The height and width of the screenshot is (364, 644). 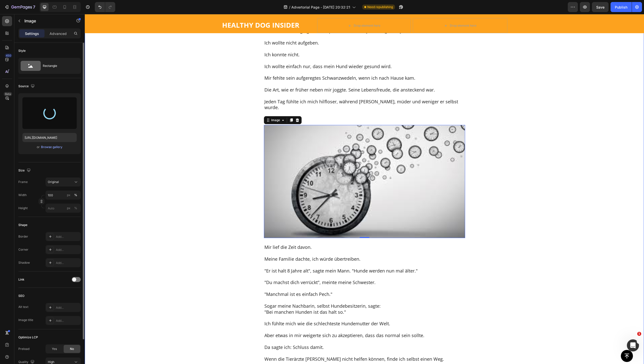 What do you see at coordinates (38, 147) in the screenshot?
I see `span: or` at bounding box center [38, 147].